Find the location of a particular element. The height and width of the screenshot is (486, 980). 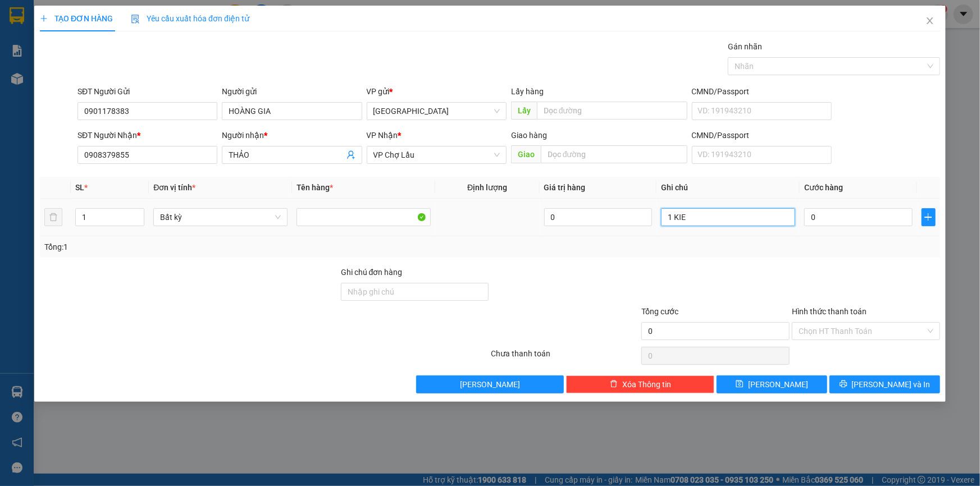

button: delete is located at coordinates (54, 217).